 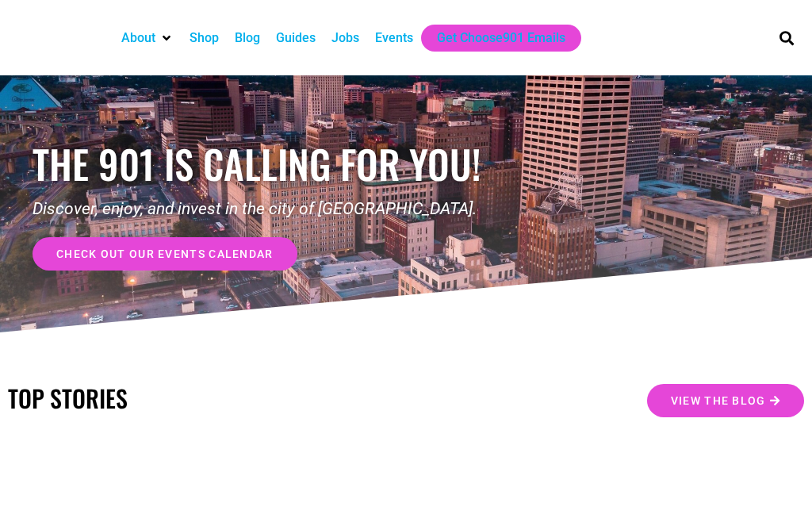 What do you see at coordinates (787, 37) in the screenshot?
I see `div: Search` at bounding box center [787, 37].